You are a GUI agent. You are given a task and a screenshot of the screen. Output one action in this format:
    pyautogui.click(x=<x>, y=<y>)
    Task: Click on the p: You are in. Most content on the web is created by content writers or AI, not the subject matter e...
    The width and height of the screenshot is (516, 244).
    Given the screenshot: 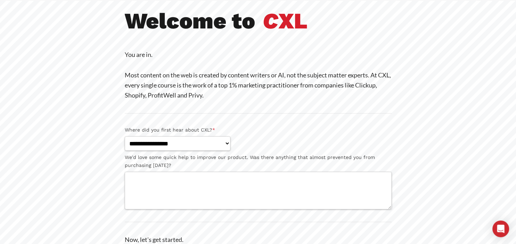 What is the action you would take?
    pyautogui.click(x=258, y=75)
    